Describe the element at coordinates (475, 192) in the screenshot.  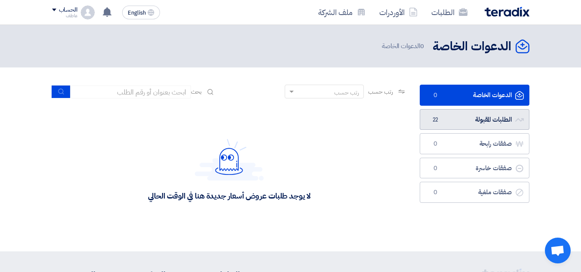
I see `a: صفقات ملغية0` at that location.